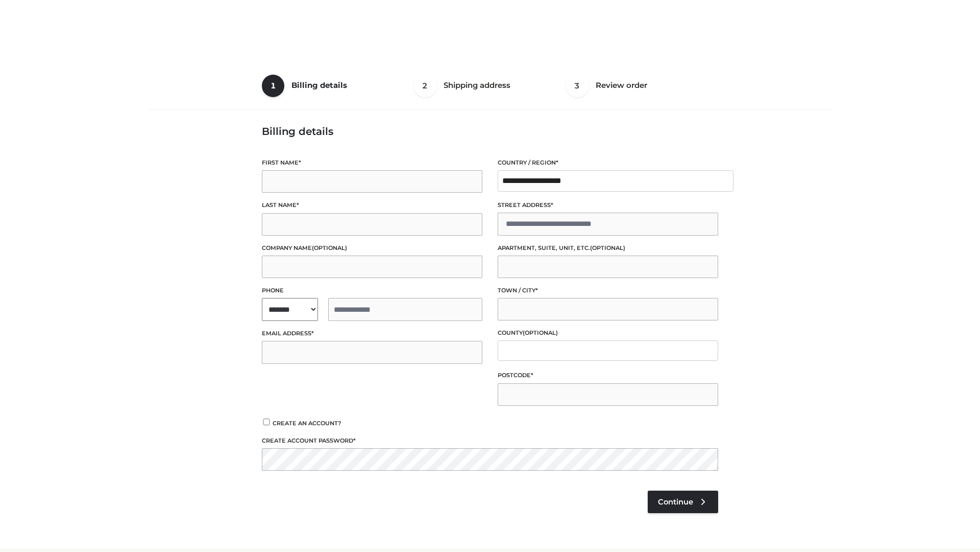 This screenshot has width=980, height=552. Describe the element at coordinates (477, 85) in the screenshot. I see `span: Shipping address` at that location.